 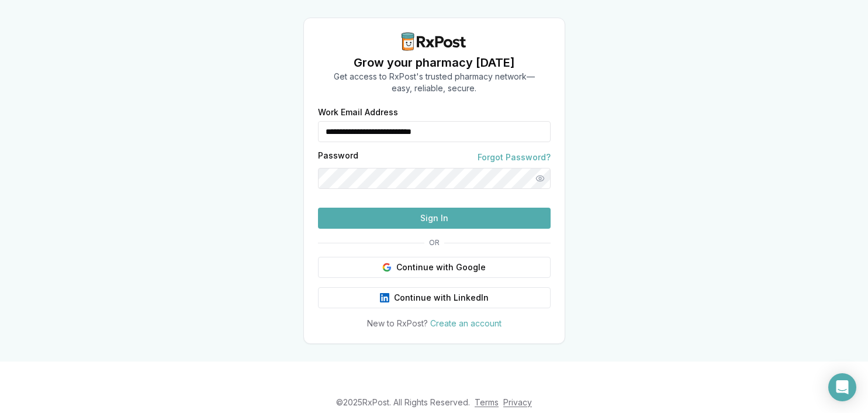 I want to click on label: Work Email Address, so click(x=434, y=112).